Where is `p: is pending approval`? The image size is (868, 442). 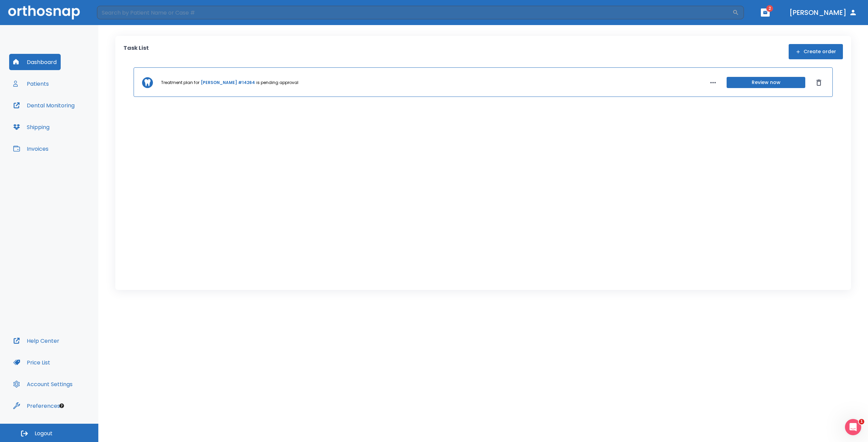 p: is pending approval is located at coordinates (278, 83).